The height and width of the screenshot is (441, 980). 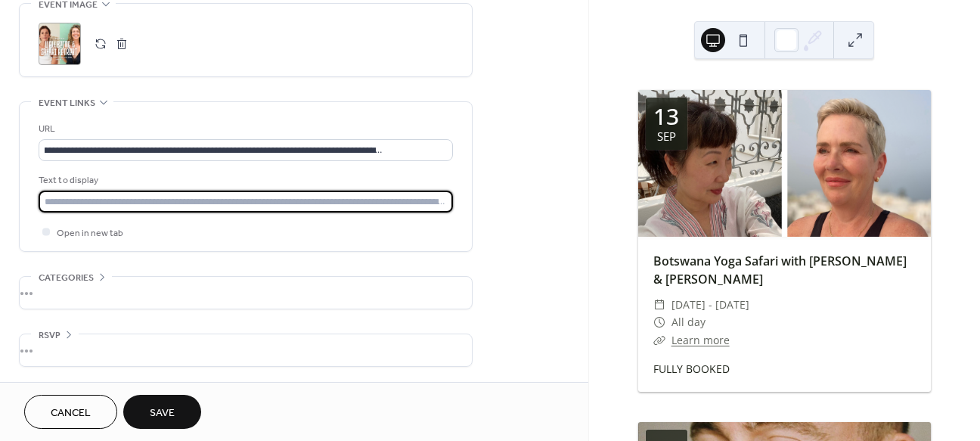 What do you see at coordinates (784, 368) in the screenshot?
I see `div: FULLY BOOKED` at bounding box center [784, 368].